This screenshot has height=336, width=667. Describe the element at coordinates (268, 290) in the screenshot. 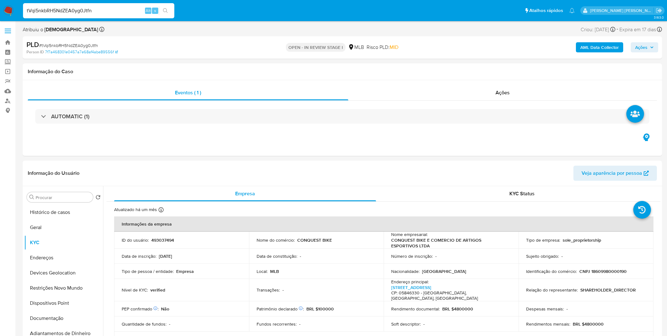

I see `p: Transações :` at that location.